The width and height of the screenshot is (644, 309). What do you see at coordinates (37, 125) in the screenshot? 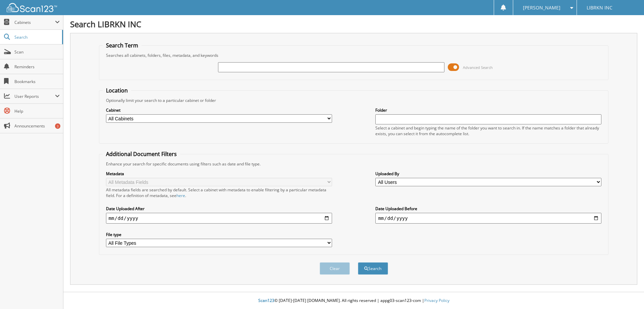
I see `span: Announcements` at bounding box center [37, 125].